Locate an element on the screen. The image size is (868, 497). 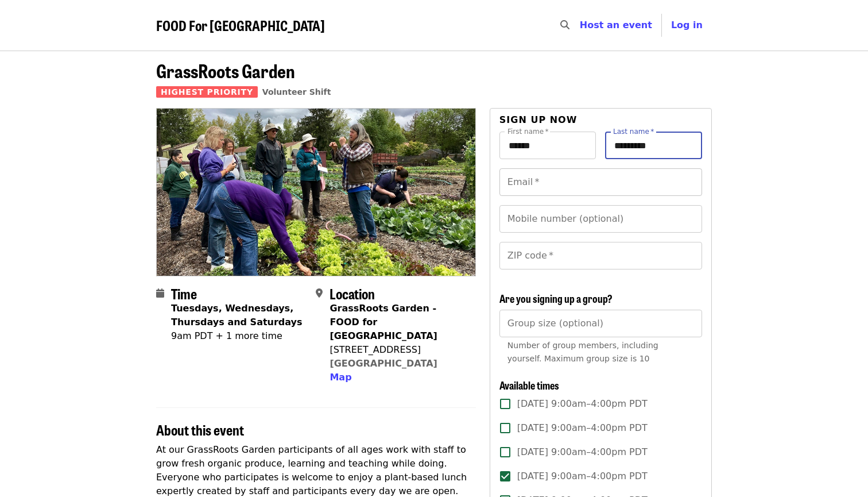
a: Host an event is located at coordinates (616, 25).